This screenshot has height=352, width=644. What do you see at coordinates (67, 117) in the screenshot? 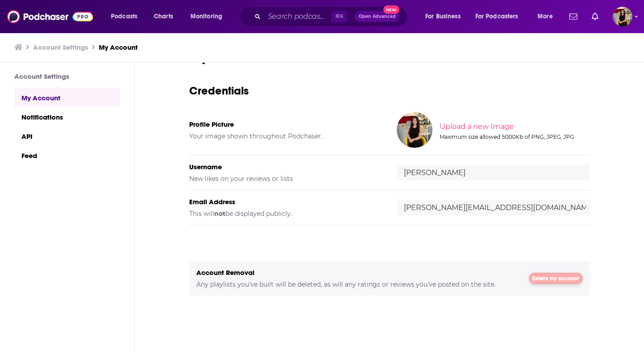
I see `a: Notifications` at bounding box center [67, 117].